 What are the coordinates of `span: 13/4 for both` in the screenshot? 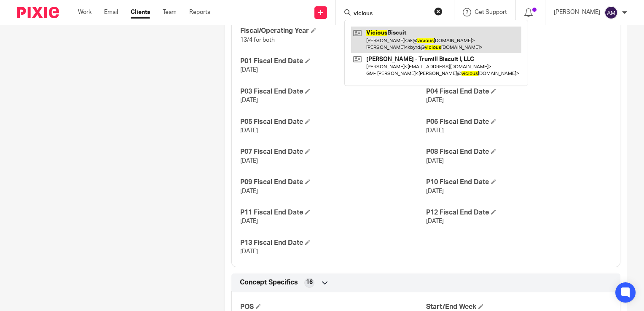 It's located at (257, 40).